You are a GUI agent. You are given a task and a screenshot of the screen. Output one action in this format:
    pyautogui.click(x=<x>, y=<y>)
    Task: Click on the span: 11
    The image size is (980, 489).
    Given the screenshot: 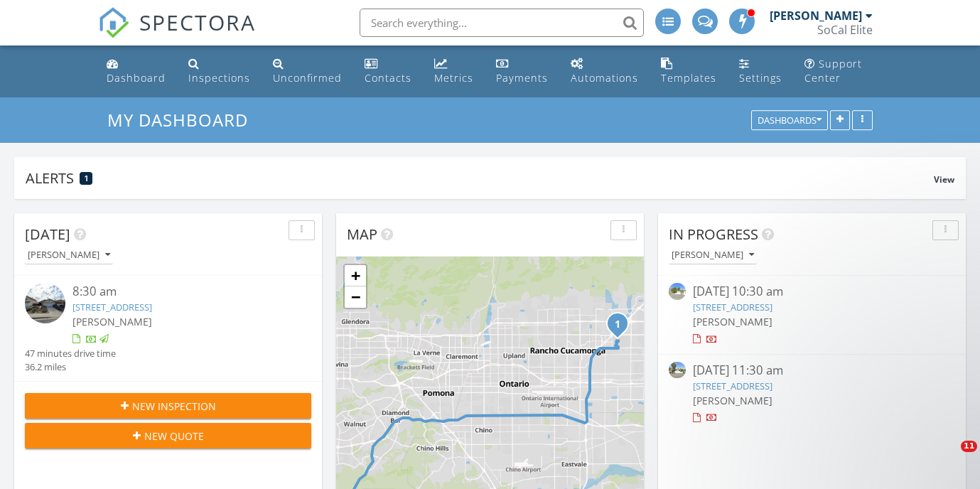 What is the action you would take?
    pyautogui.click(x=969, y=446)
    